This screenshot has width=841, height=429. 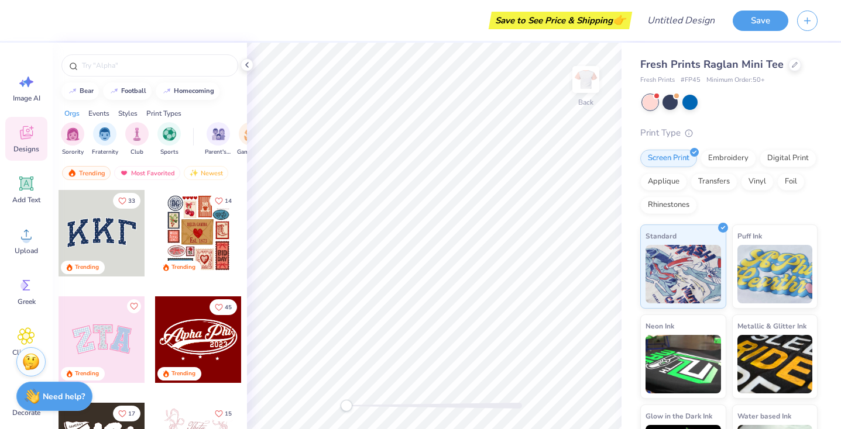 What do you see at coordinates (164, 114) in the screenshot?
I see `div: Print Types` at bounding box center [164, 114].